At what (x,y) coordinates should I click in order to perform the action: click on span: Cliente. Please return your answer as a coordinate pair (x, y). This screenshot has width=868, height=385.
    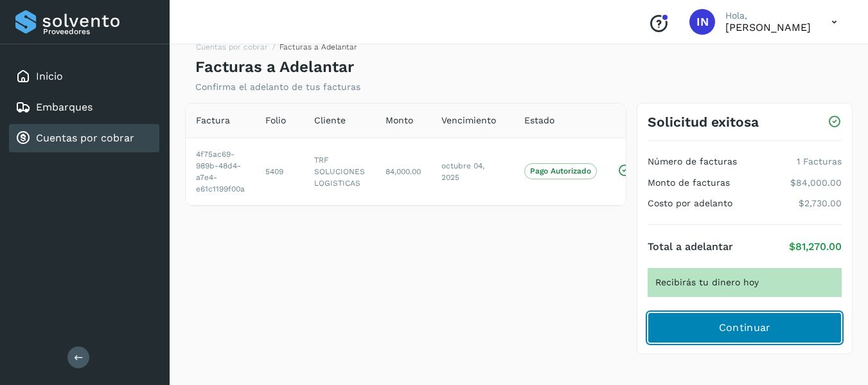
    Looking at the image, I should click on (330, 120).